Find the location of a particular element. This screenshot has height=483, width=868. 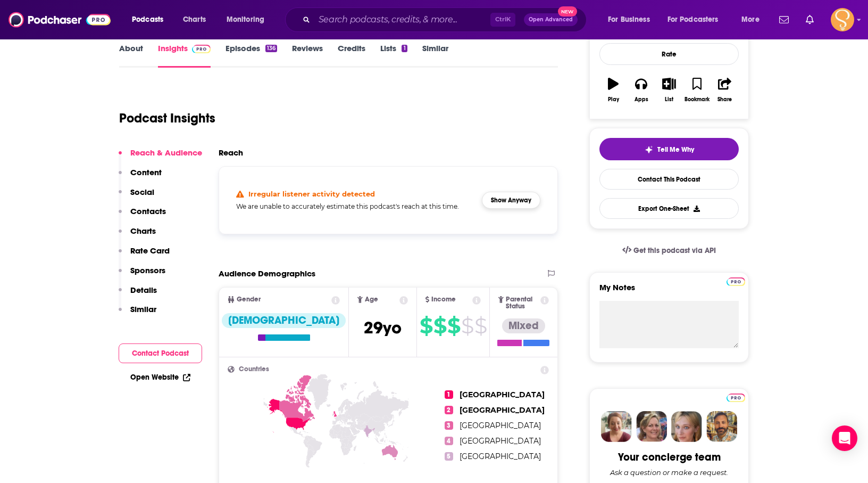

span: Get this podcast via API is located at coordinates (675, 250).